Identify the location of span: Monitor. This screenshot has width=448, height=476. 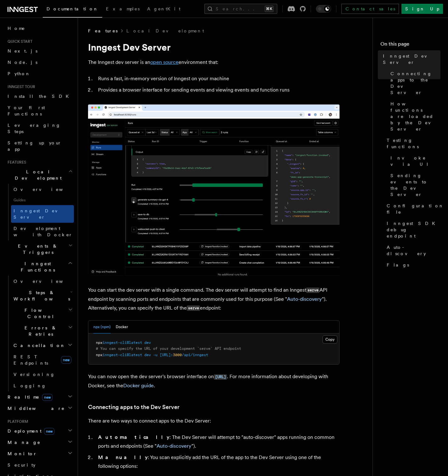
(21, 453).